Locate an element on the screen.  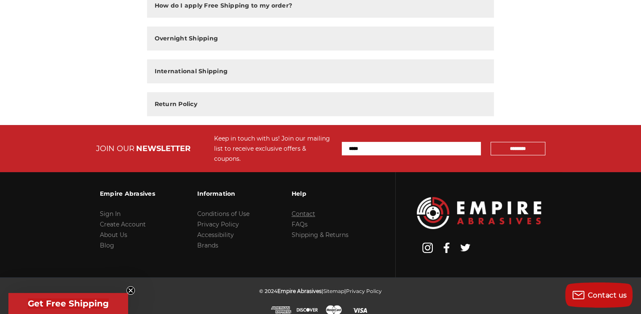
a: Blog is located at coordinates (107, 246).